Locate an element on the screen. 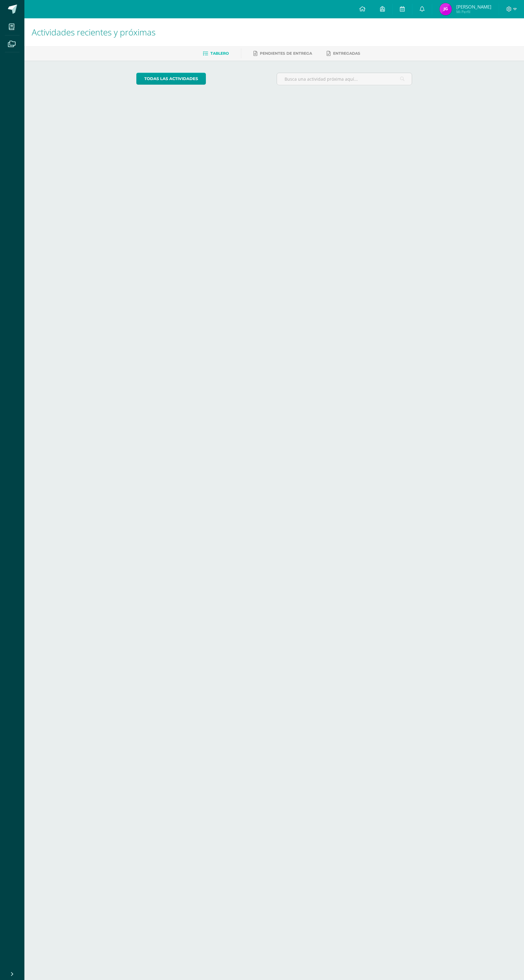 The image size is (524, 980). img: 2aed13fb34352e102ede515c98b44ab6.png is located at coordinates (446, 10).